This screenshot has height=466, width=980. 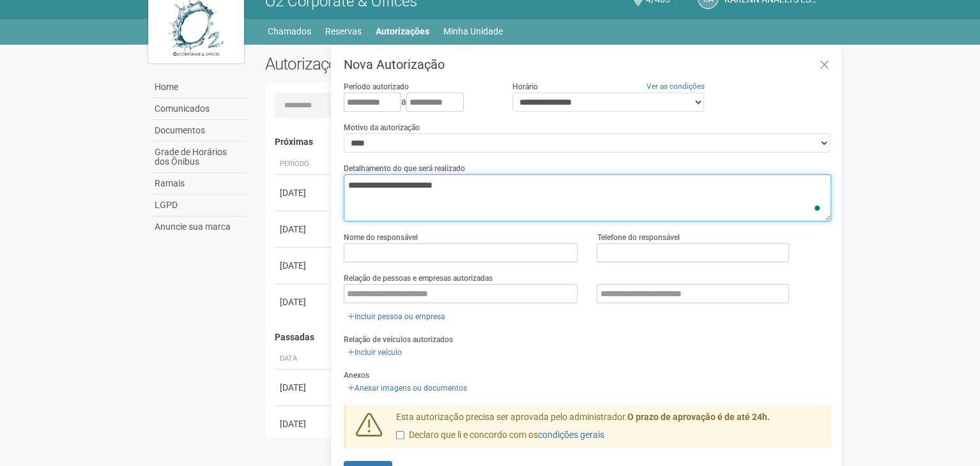 I want to click on a: condições gerais, so click(x=571, y=435).